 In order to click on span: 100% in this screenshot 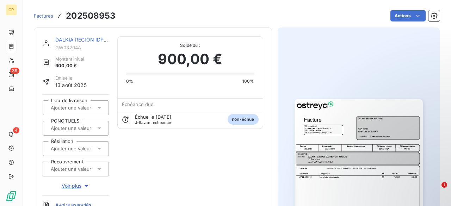, I will do `click(249, 81)`.